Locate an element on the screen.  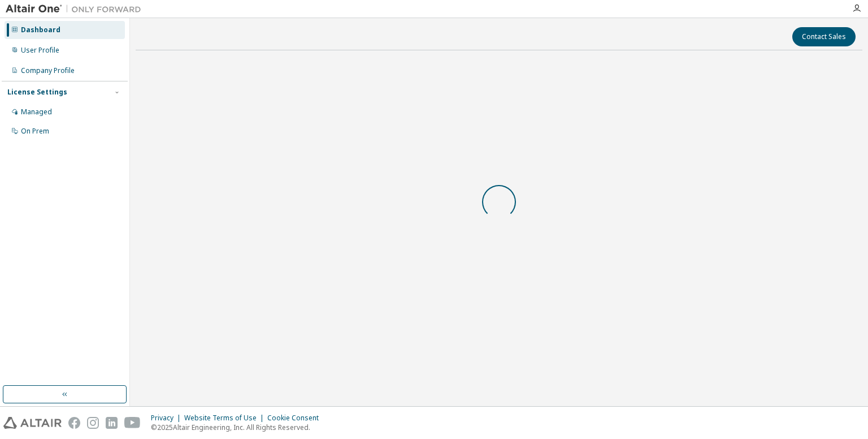
div: Privacy is located at coordinates (167, 418).